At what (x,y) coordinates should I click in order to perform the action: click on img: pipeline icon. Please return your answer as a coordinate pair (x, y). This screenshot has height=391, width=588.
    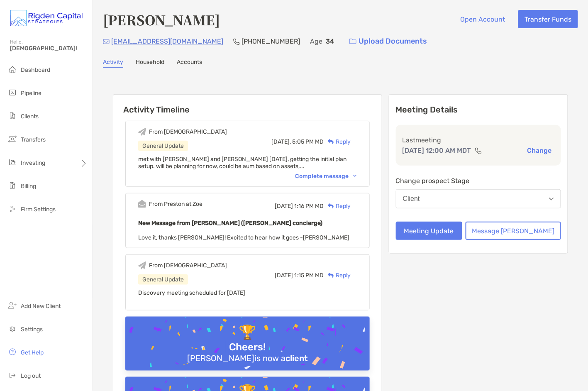
    Looking at the image, I should click on (13, 93).